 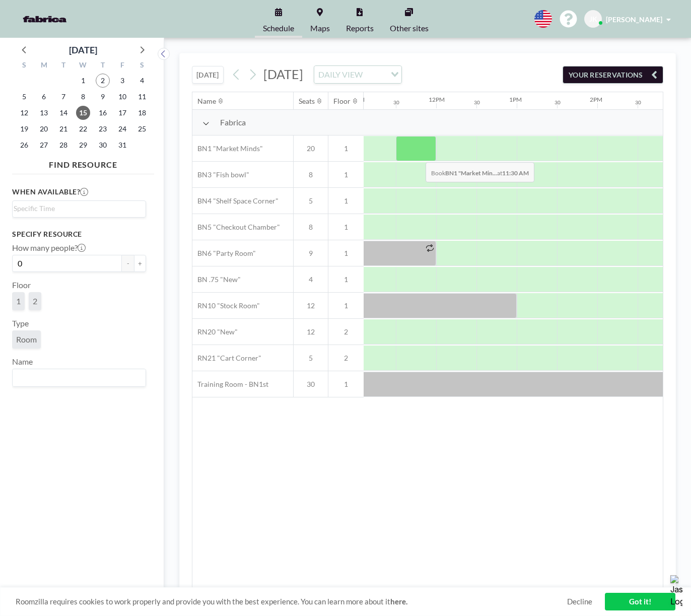 What do you see at coordinates (399, 601) in the screenshot?
I see `a: here.` at bounding box center [399, 601].